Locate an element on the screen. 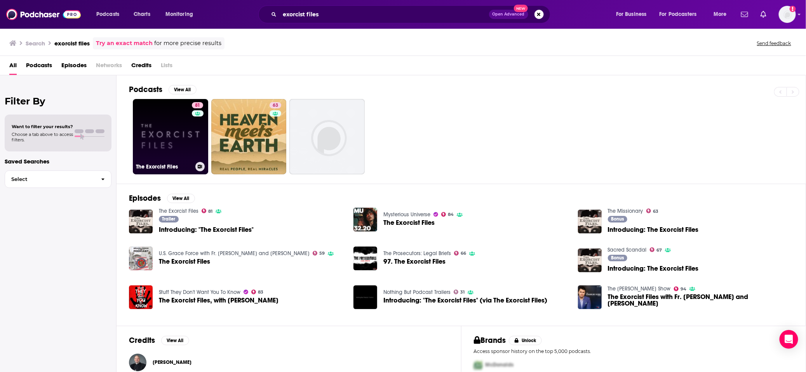  span: 66 is located at coordinates (463, 253).